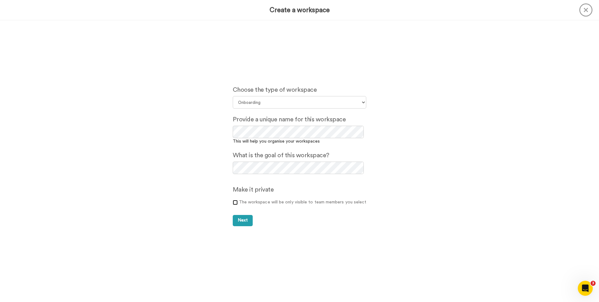 The image size is (599, 302). Describe the element at coordinates (299, 10) in the screenshot. I see `h3: Create a workspace` at that location.